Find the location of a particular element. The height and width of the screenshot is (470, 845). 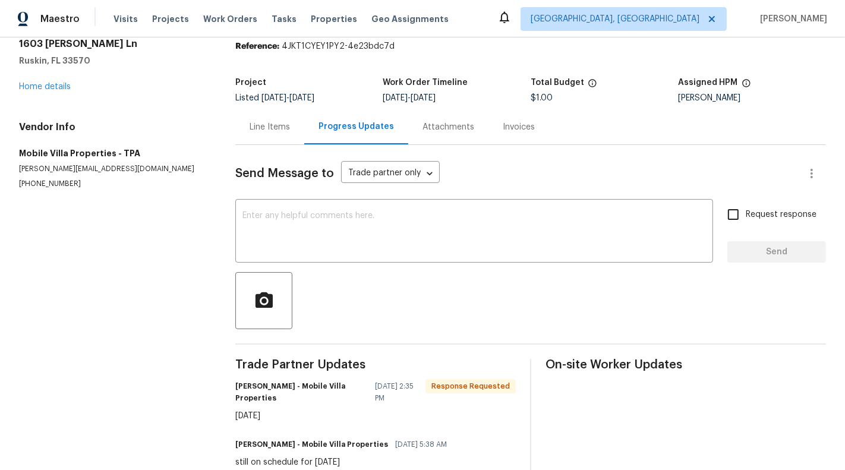

h5: Total Budget is located at coordinates (557, 83).